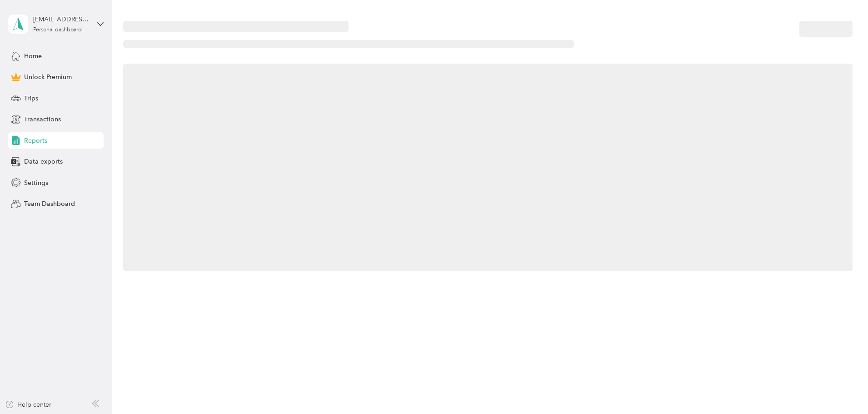 This screenshot has width=868, height=414. Describe the element at coordinates (49, 204) in the screenshot. I see `span: Team Dashboard` at that location.